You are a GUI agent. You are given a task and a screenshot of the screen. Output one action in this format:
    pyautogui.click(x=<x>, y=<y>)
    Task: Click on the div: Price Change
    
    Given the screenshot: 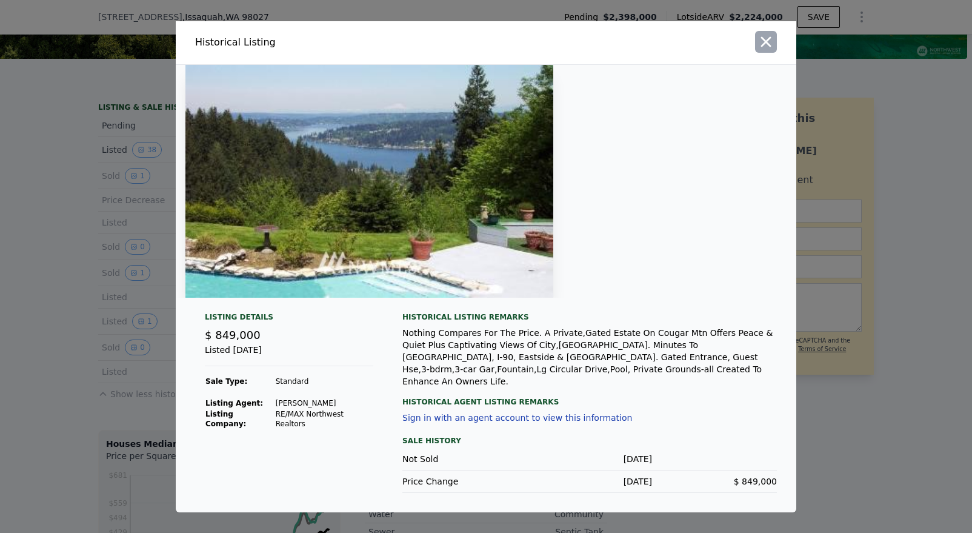 What is the action you would take?
    pyautogui.click(x=465, y=481)
    